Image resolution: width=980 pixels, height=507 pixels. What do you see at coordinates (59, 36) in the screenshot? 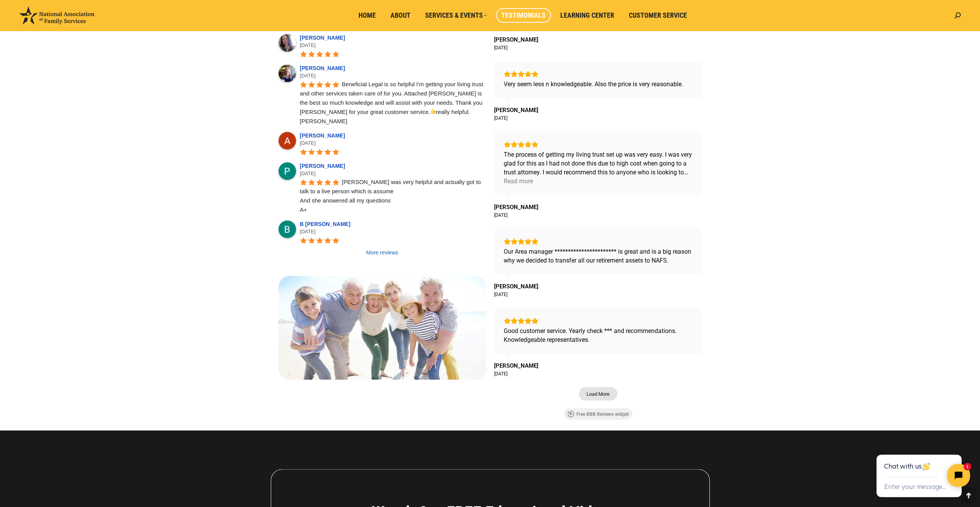
I see `div: Chat with us` at bounding box center [59, 36].